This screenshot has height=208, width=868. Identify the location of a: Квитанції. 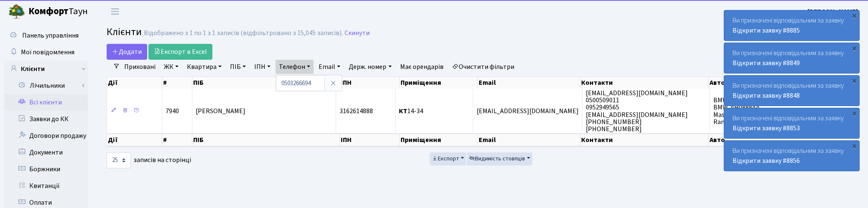
(46, 186).